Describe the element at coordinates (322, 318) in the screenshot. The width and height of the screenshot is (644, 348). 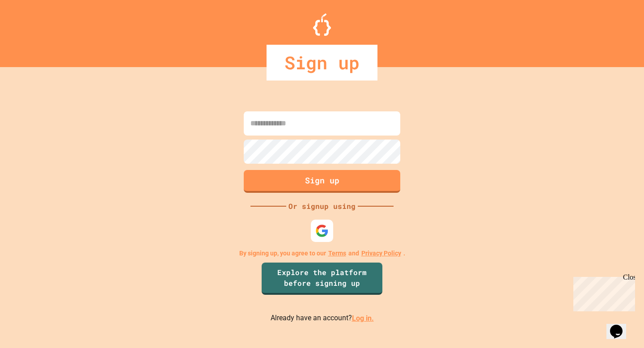
I see `p: Already have an account?` at that location.